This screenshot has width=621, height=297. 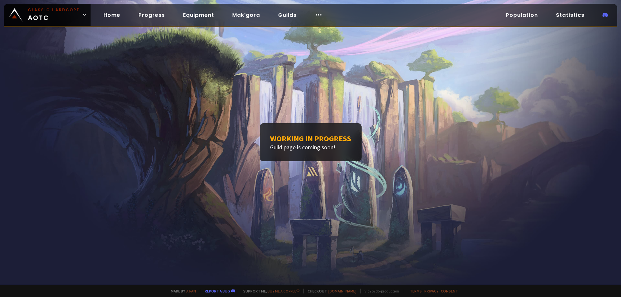 What do you see at coordinates (522, 15) in the screenshot?
I see `a: Population` at bounding box center [522, 15].